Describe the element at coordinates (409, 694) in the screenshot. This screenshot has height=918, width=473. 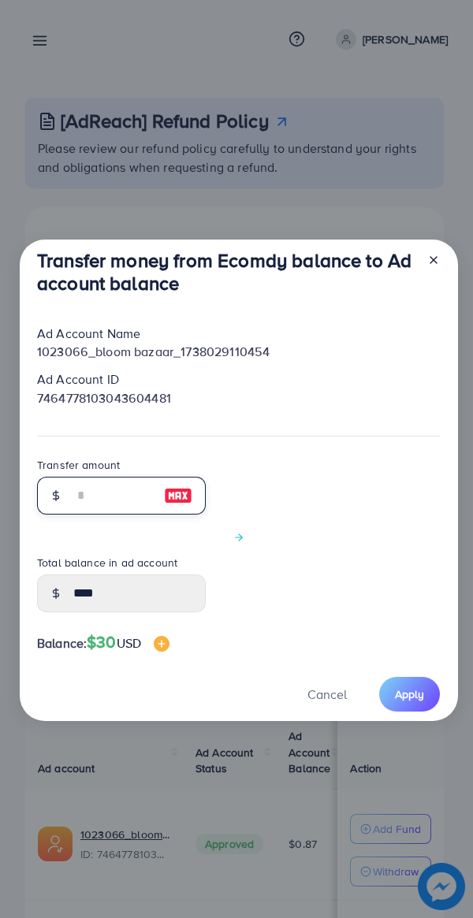
I see `button: Apply` at that location.